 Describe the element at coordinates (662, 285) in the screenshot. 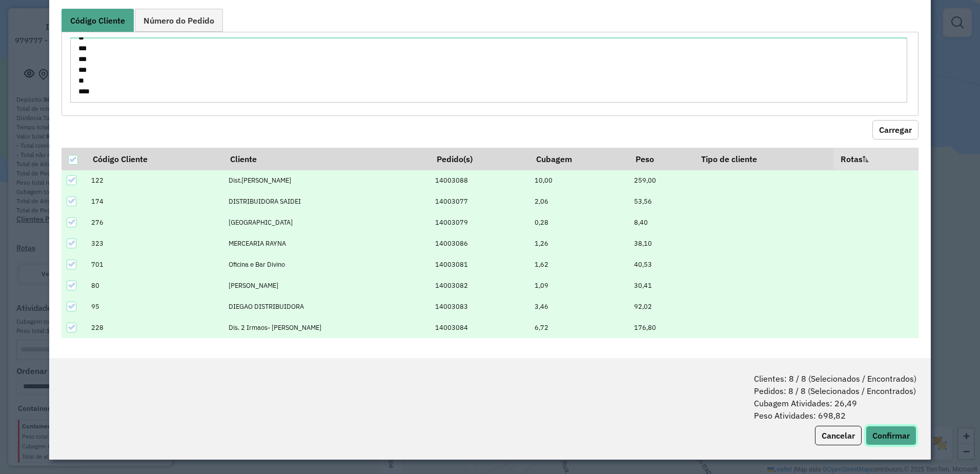

I see `td: 30,41` at that location.